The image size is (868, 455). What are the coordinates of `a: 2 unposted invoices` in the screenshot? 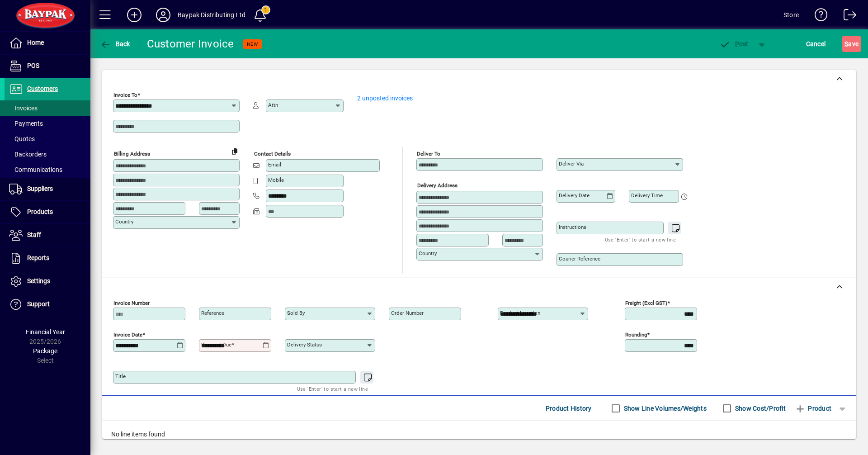 It's located at (384, 98).